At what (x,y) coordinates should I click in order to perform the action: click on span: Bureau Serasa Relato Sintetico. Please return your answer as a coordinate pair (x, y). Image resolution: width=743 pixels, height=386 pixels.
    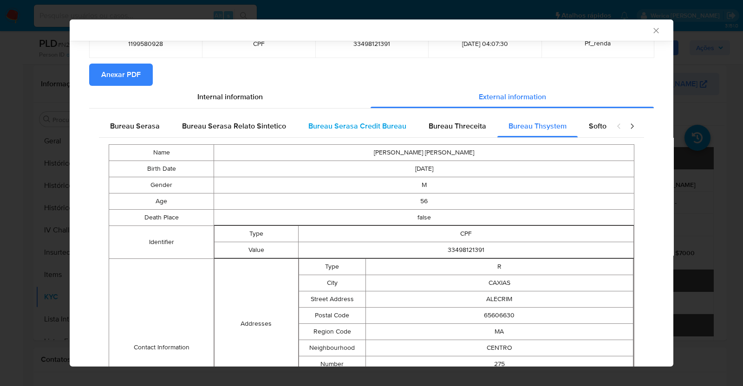
    Looking at the image, I should click on (234, 126).